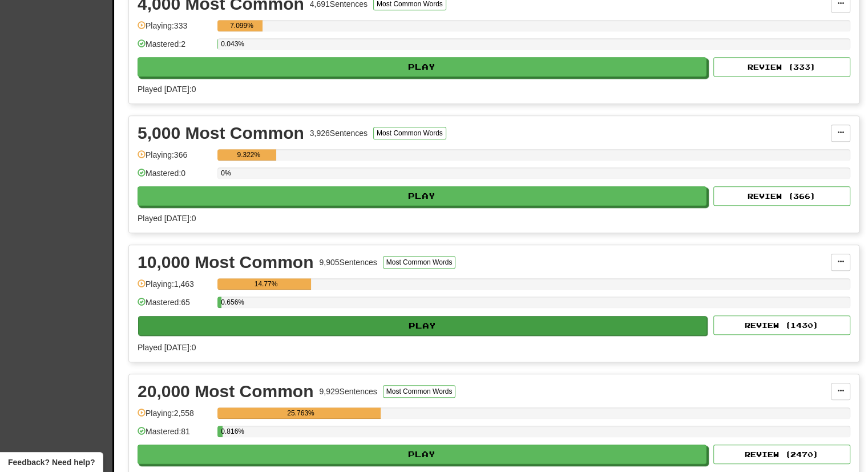 The image size is (868, 472). What do you see at coordinates (222, 431) in the screenshot?
I see `div: 0.816%` at bounding box center [222, 431].